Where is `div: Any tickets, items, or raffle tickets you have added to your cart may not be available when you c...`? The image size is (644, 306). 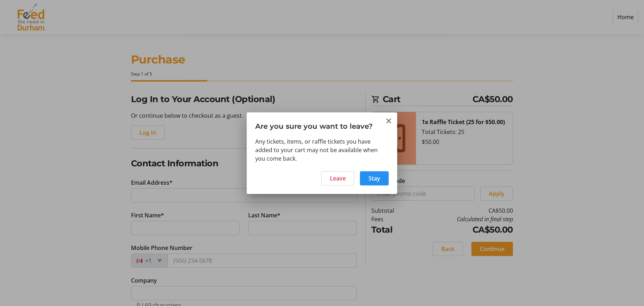
div: Any tickets, items, or raffle tickets you have added to your cart may not be available when you c... is located at coordinates (322, 150).